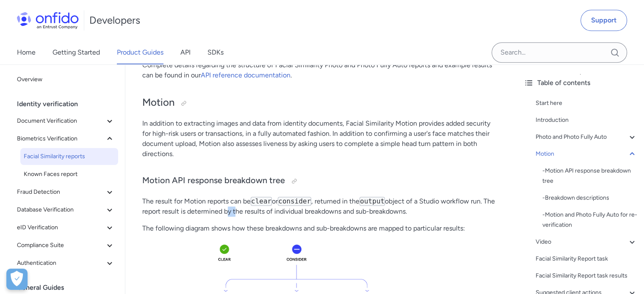 The image size is (644, 294). Describe the element at coordinates (589, 176) in the screenshot. I see `div: - Motion API response breakdown tree` at that location.